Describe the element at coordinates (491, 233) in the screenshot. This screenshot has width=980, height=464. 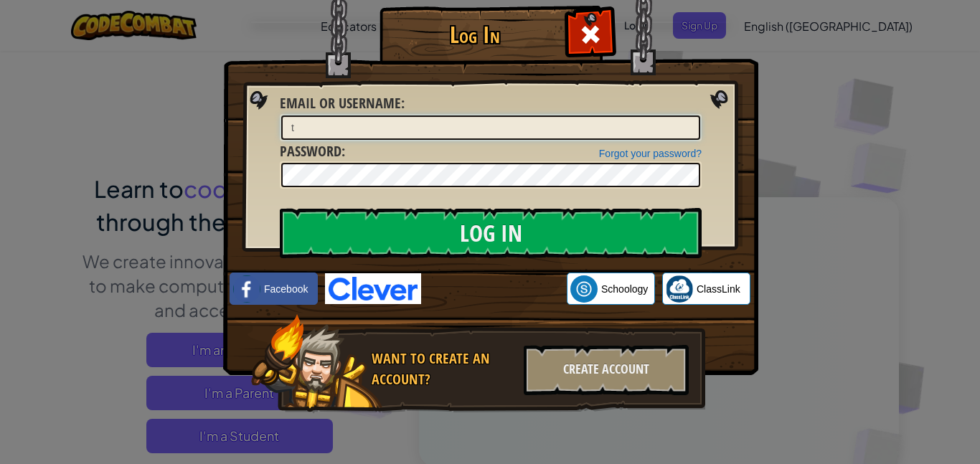
I see `input: Log In` at that location.